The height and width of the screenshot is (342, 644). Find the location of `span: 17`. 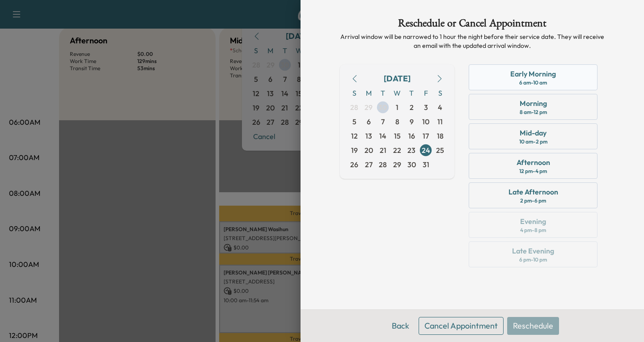

span: 17 is located at coordinates (426, 136).